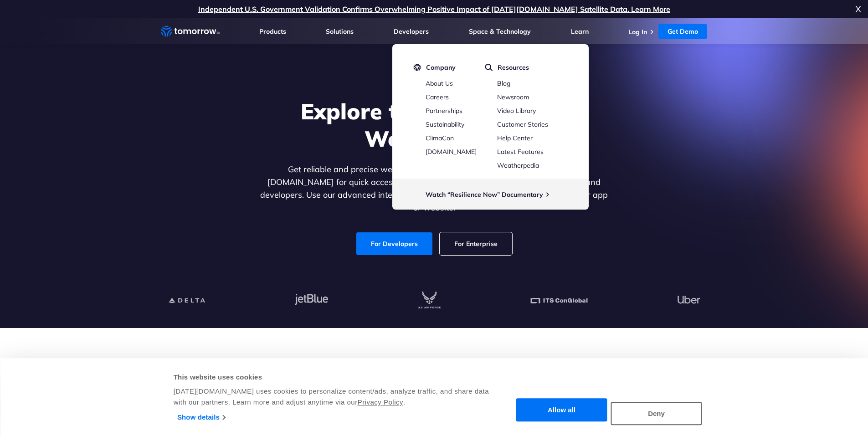 This screenshot has height=436, width=868. I want to click on a: For Developers, so click(394, 244).